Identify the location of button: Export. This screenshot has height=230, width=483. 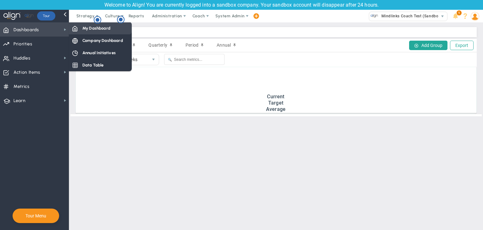
(462, 45).